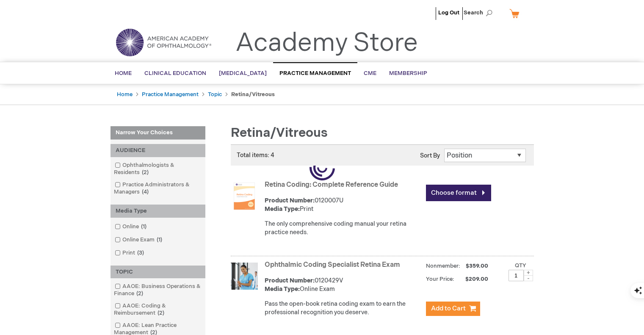 The width and height of the screenshot is (644, 335). Describe the element at coordinates (158, 211) in the screenshot. I see `div: Media Type` at that location.